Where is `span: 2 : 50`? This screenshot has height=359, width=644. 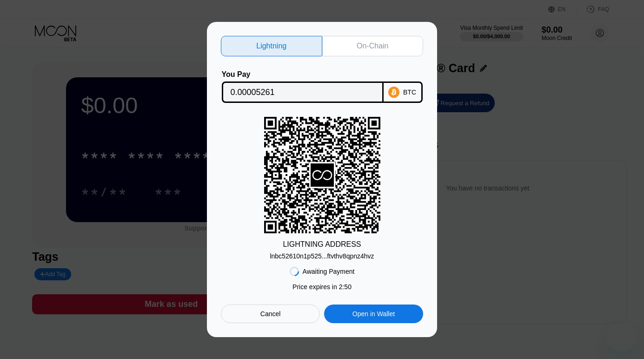
span: 2 : 50 is located at coordinates (345, 287).